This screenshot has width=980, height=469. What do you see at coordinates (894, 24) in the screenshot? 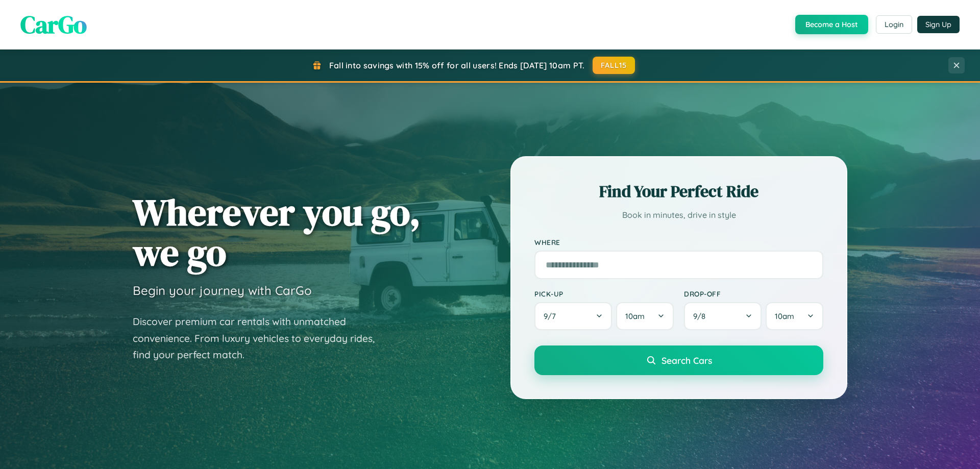
I see `button: Login` at bounding box center [894, 24].